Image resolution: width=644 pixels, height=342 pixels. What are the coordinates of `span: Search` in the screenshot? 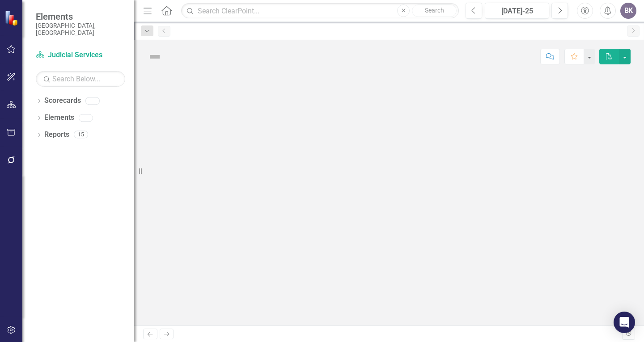 It's located at (435, 10).